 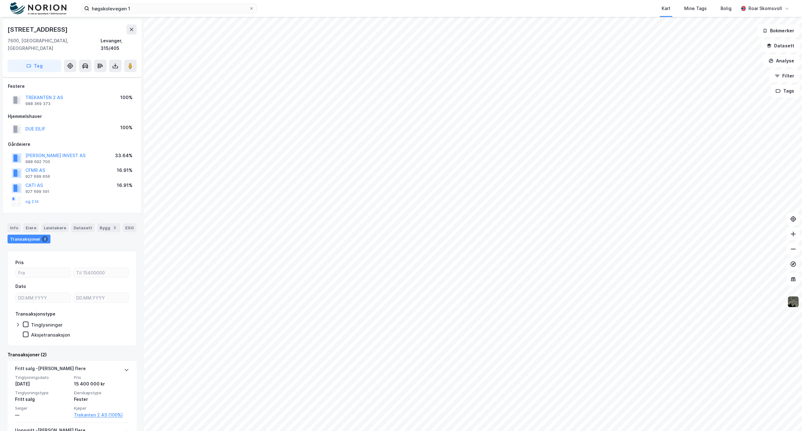 What do you see at coordinates (102, 377) in the screenshot?
I see `span: Pris` at bounding box center [102, 377].